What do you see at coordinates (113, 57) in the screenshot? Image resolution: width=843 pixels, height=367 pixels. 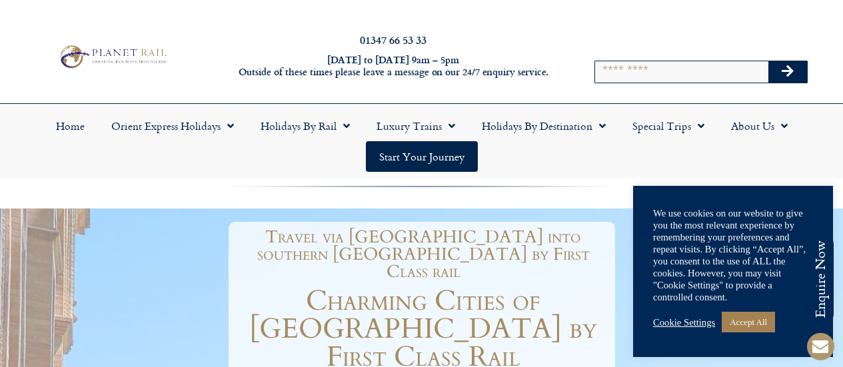 I see `img: Planet Rail Train Holidays Logo` at bounding box center [113, 57].